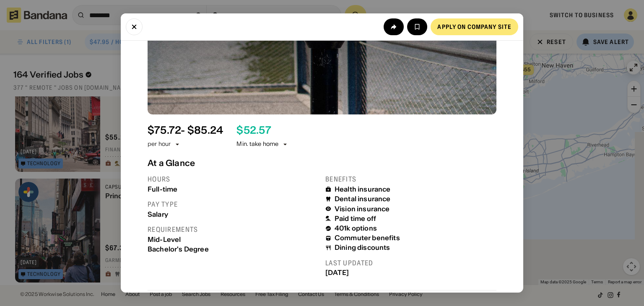 Image resolution: width=644 pixels, height=306 pixels. What do you see at coordinates (355, 228) in the screenshot?
I see `div: 401k options` at bounding box center [355, 228].